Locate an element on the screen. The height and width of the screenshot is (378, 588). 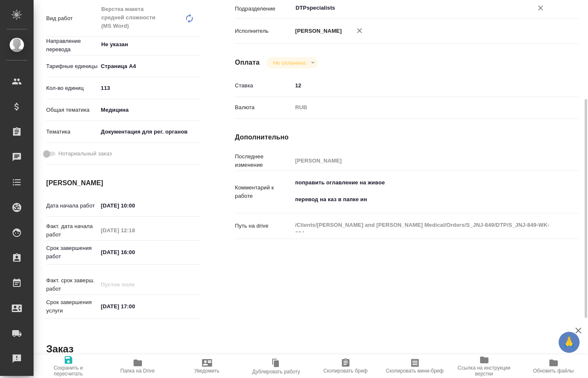
p: Факт. дата начала работ is located at coordinates (72, 230).